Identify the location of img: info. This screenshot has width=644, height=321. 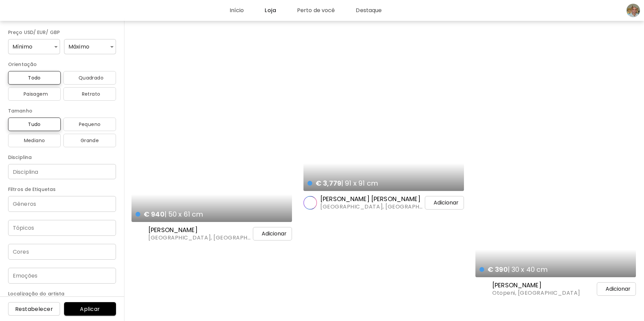
(37, 111).